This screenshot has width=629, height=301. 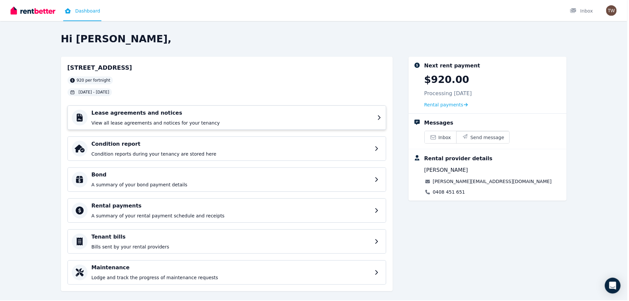 I want to click on span: Rental payments, so click(x=445, y=105).